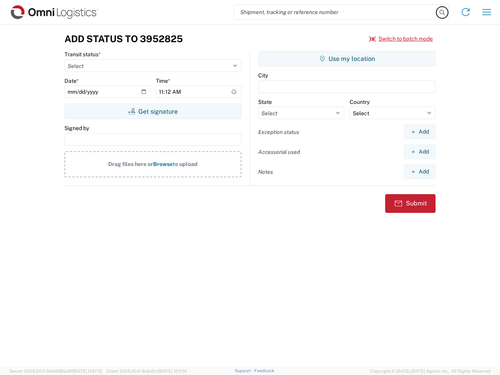 This screenshot has height=375, width=500. What do you see at coordinates (401, 39) in the screenshot?
I see `button: Switch to batch mode` at bounding box center [401, 39].